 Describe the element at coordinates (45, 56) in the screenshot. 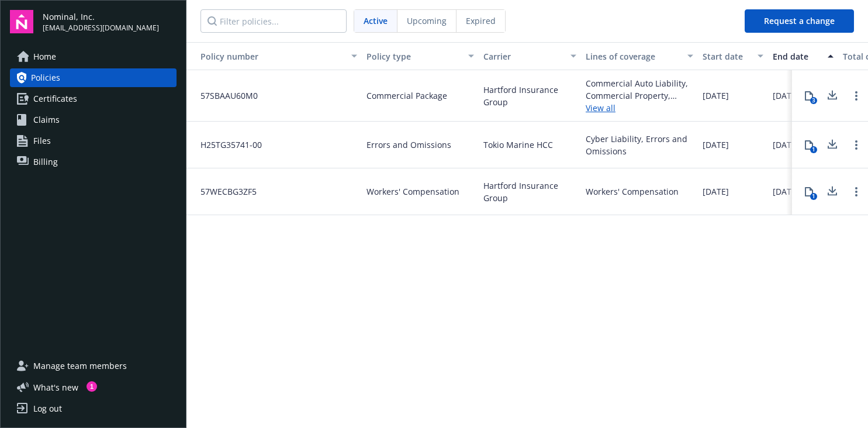

I see `span: Home` at that location.